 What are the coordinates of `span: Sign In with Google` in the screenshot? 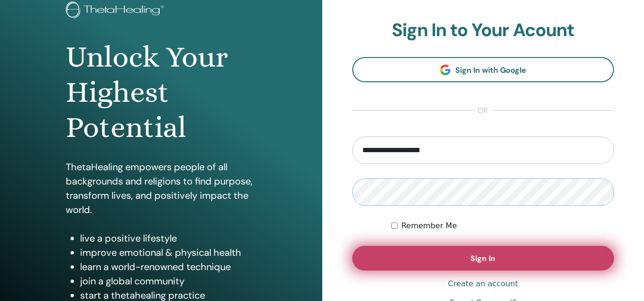 It's located at (491, 70).